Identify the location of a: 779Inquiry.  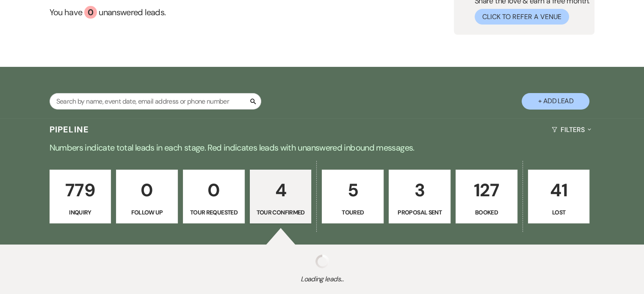
(81, 197).